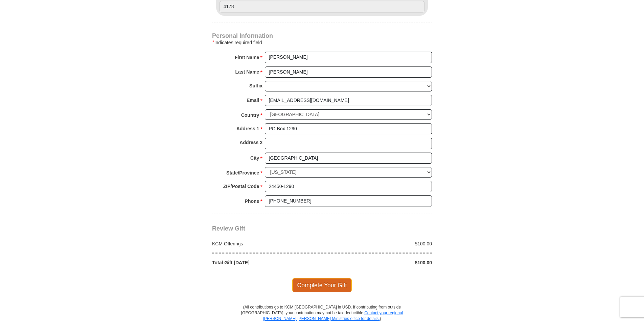 Image resolution: width=644 pixels, height=322 pixels. What do you see at coordinates (248, 129) in the screenshot?
I see `strong: Address 1` at bounding box center [248, 129].